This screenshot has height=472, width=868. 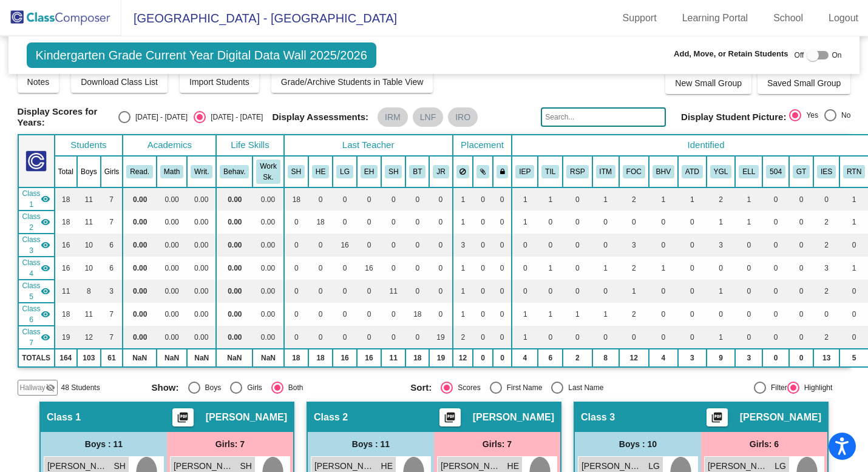 What do you see at coordinates (721, 172) in the screenshot?
I see `th: Young for grade level` at bounding box center [721, 172].